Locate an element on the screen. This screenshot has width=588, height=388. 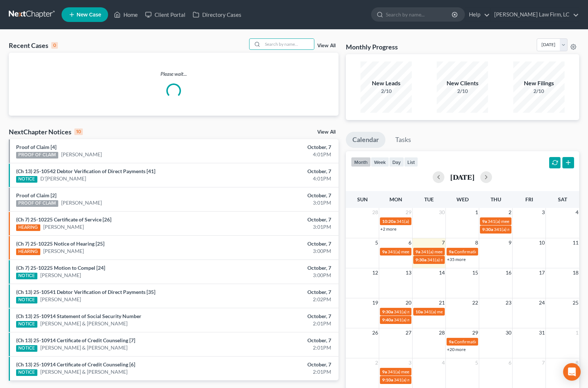
span: 9:40a is located at coordinates (388, 320).